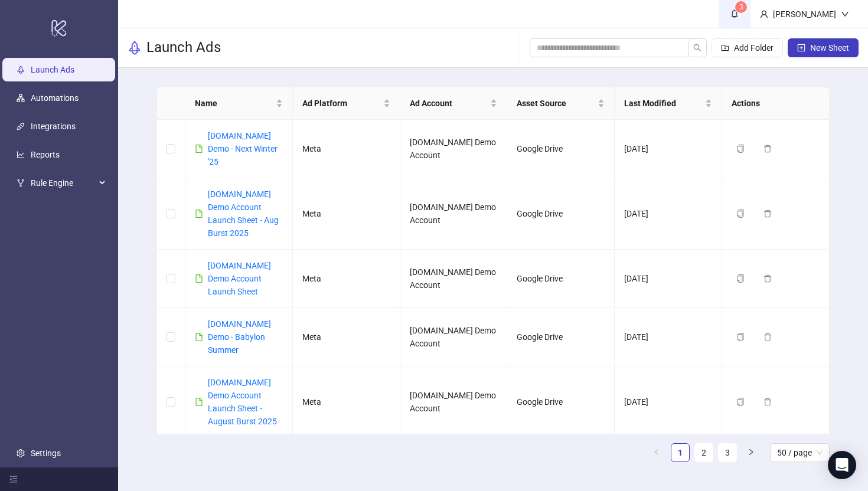 This screenshot has height=491, width=868. Describe the element at coordinates (234, 104) in the screenshot. I see `span: Name` at that location.